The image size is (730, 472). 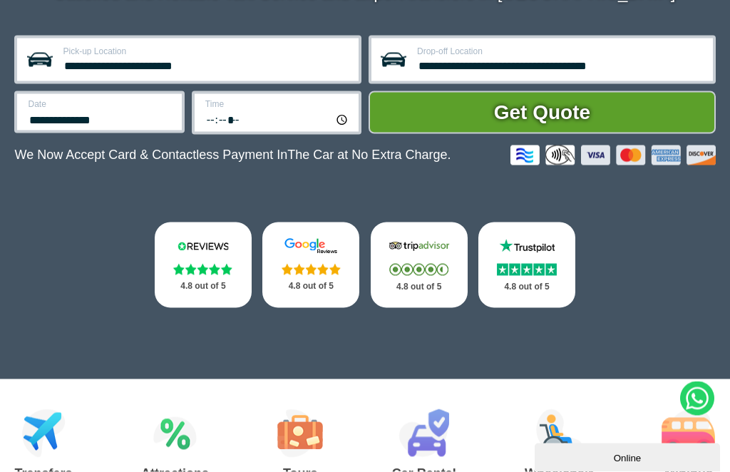 I want to click on img: Tours, so click(x=300, y=433).